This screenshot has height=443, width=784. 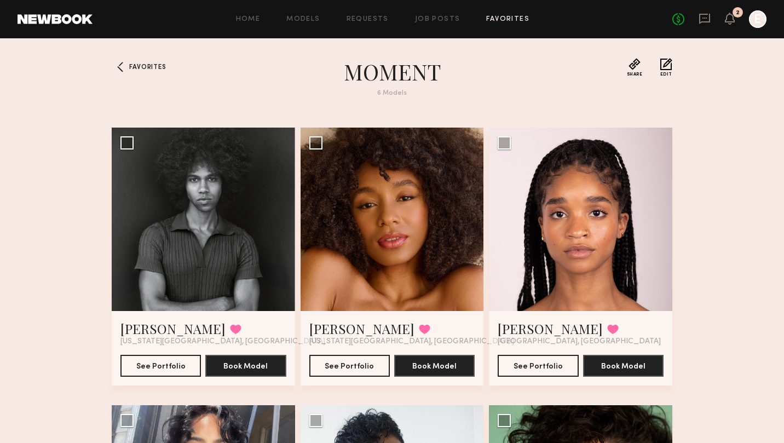 I want to click on button: Edit, so click(x=666, y=67).